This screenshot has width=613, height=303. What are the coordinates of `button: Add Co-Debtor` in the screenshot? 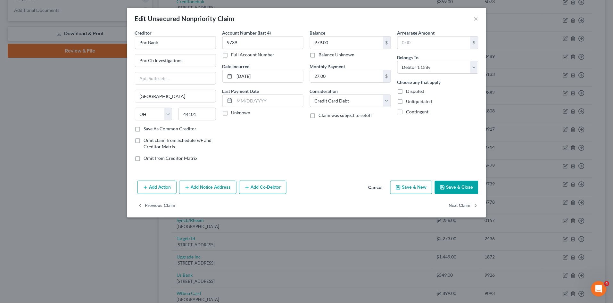 It's located at (263, 188).